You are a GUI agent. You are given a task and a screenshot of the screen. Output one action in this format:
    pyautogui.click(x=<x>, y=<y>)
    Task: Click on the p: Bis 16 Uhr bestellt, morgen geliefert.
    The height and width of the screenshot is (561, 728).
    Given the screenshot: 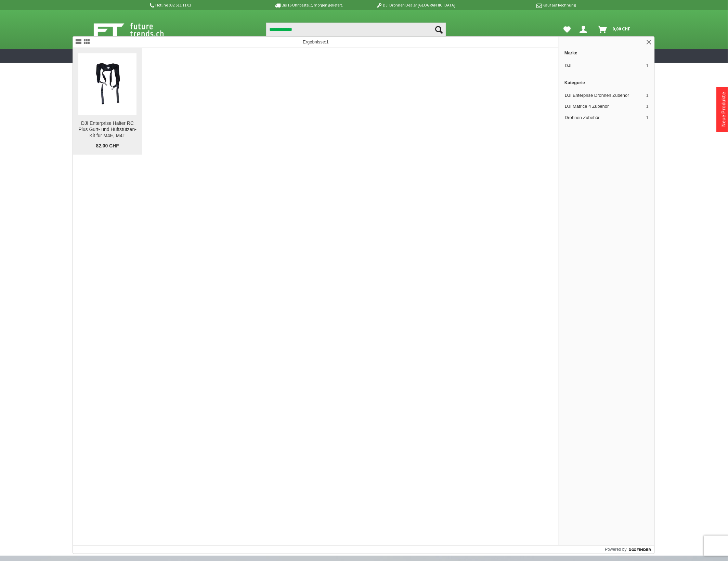 What is the action you would take?
    pyautogui.click(x=309, y=5)
    